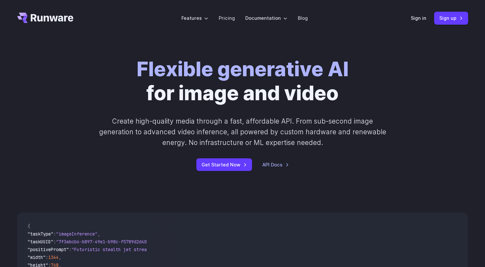 The image size is (485, 267). Describe the element at coordinates (227, 18) in the screenshot. I see `a: Pricing` at that location.